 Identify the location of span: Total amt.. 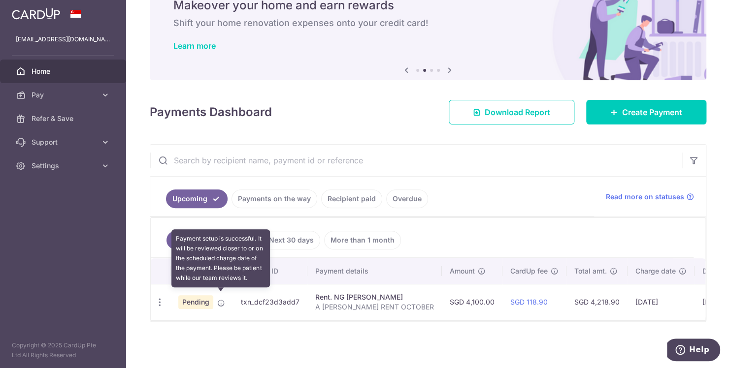
(590, 271).